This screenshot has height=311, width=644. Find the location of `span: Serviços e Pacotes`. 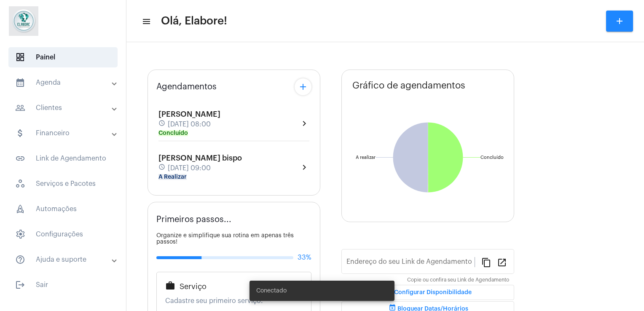

span: Serviços e Pacotes is located at coordinates (63, 183).